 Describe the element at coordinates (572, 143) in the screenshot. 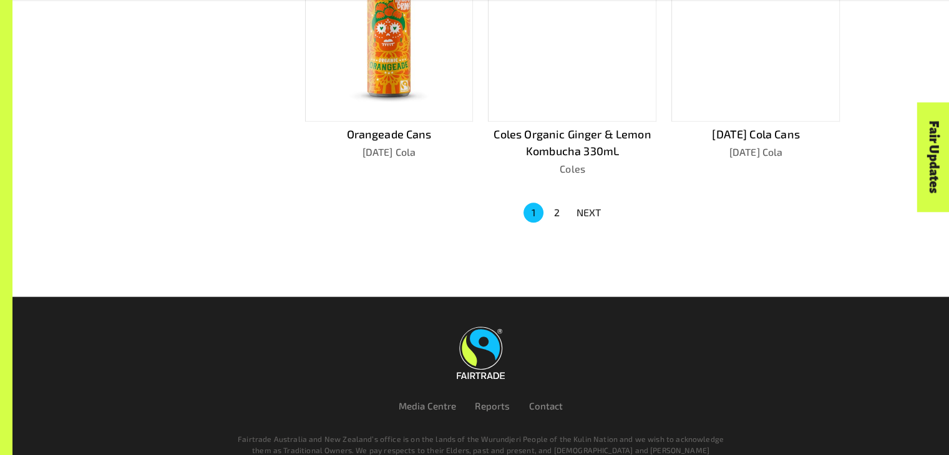

I see `p: Coles Organic Ginger & Lemon Kombucha 330mL` at that location.